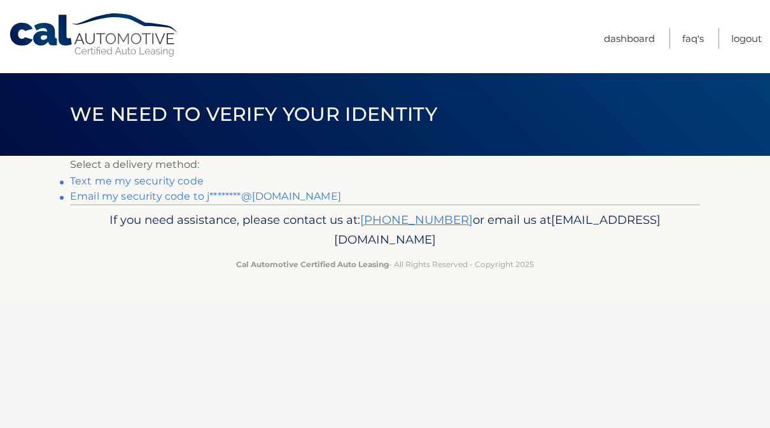  What do you see at coordinates (693, 38) in the screenshot?
I see `a: FAQ's` at bounding box center [693, 38].